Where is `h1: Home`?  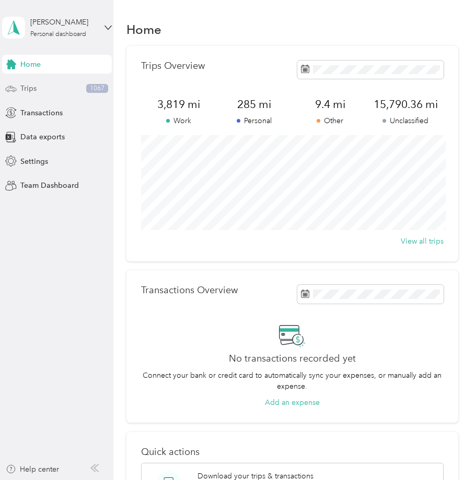
h1: Home is located at coordinates (144, 29).